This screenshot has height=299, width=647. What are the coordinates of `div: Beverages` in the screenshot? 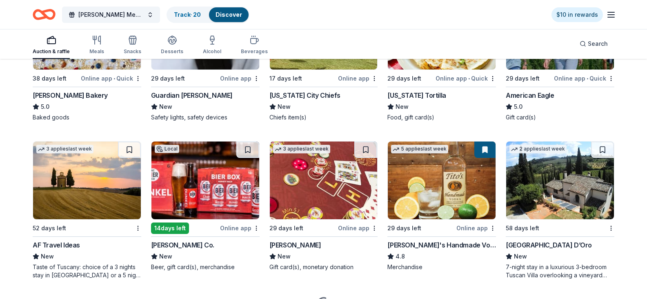 It's located at (254, 51).